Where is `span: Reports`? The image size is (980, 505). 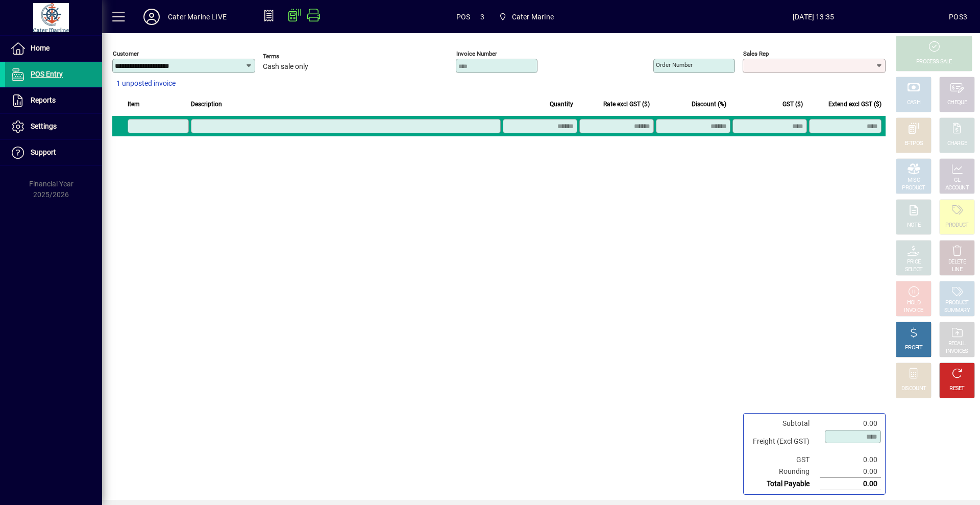 span: Reports is located at coordinates (43, 100).